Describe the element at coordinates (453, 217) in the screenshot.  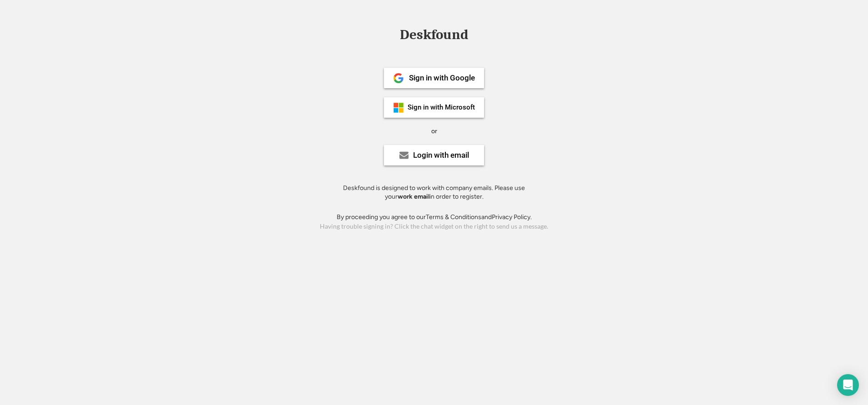
I see `a: Terms & Conditions` at that location.